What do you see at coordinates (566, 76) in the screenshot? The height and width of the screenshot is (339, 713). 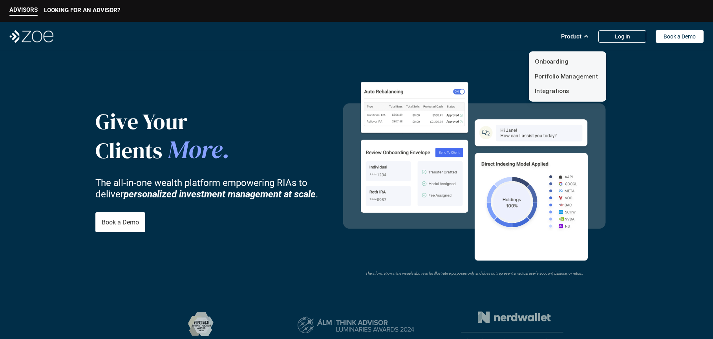 I see `a: Portfolio Management` at bounding box center [566, 76].